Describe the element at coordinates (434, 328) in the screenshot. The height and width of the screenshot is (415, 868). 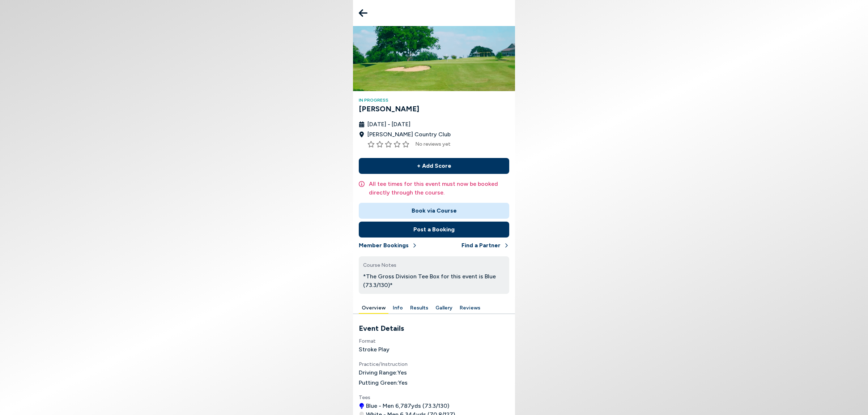
I see `h3: Event Details` at that location.